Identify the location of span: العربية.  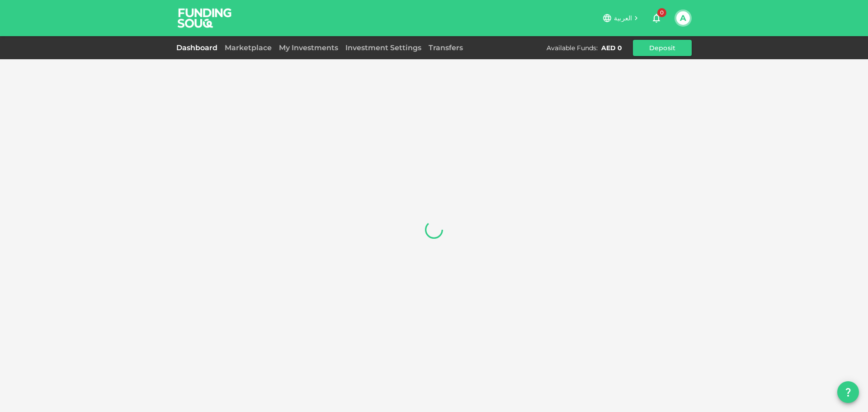
(623, 18).